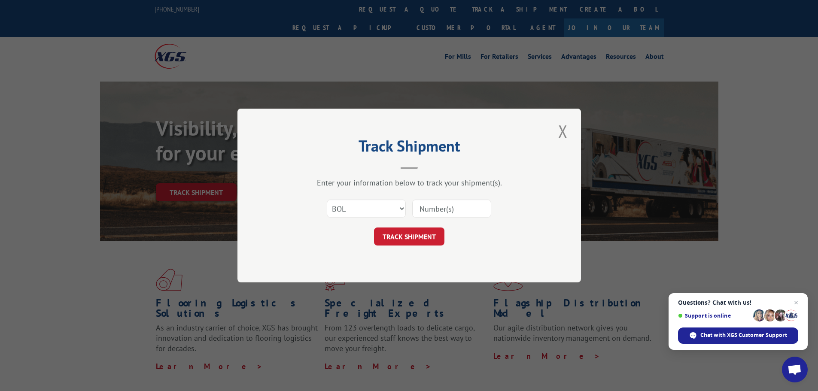  Describe the element at coordinates (795, 370) in the screenshot. I see `a: Open chat` at that location.